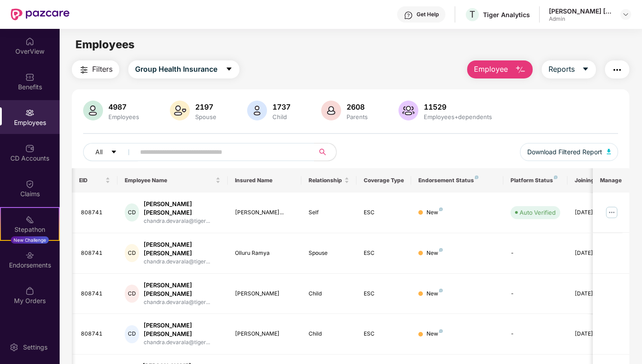 This screenshot has width=642, height=364. What do you see at coordinates (40, 14) in the screenshot?
I see `img: New Pazcare Logo` at bounding box center [40, 14].